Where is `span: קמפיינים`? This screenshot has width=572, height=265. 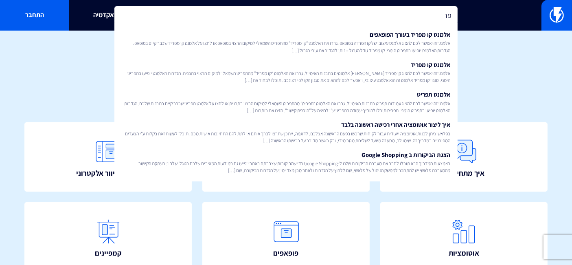
span: קמפיינים is located at coordinates (108, 253).